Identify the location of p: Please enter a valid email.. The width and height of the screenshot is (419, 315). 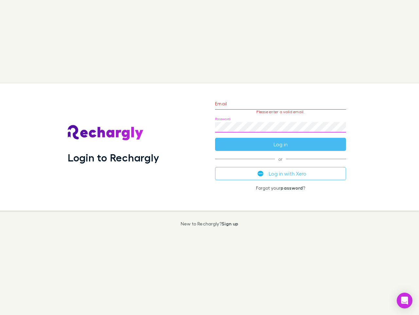
(281, 112).